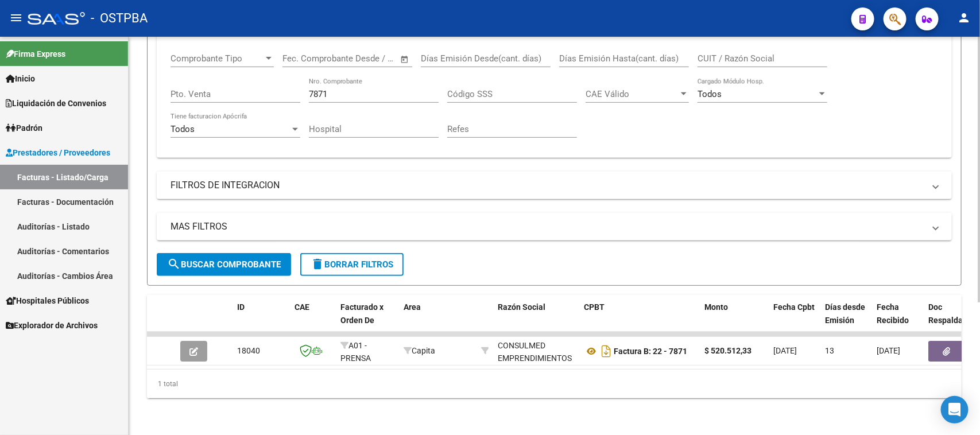  What do you see at coordinates (555, 384) in the screenshot?
I see `div: 1 total` at bounding box center [555, 384].